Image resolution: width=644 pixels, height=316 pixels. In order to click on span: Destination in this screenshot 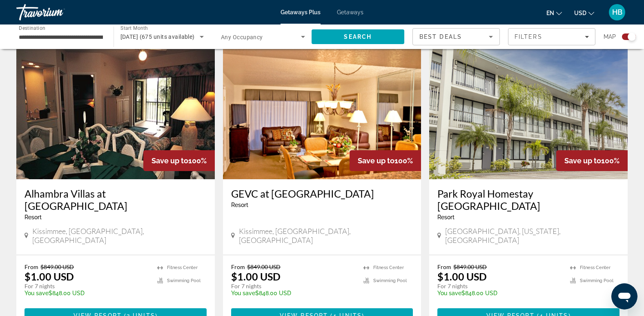, I will do `click(32, 28)`.